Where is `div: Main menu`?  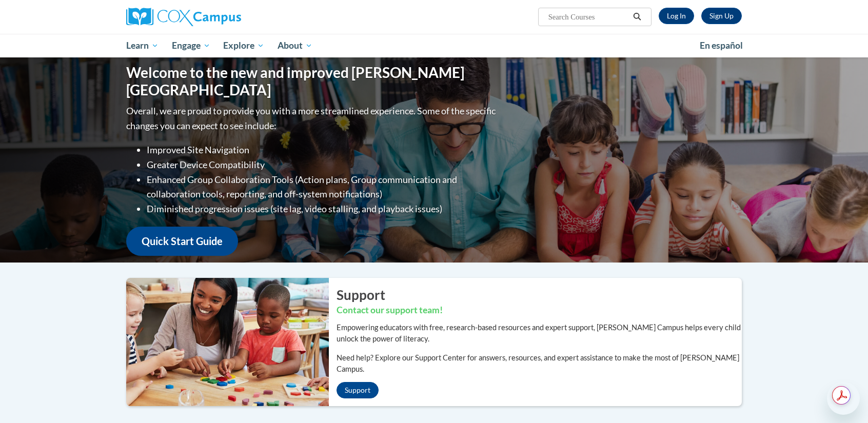 div: Main menu is located at coordinates (434, 46).